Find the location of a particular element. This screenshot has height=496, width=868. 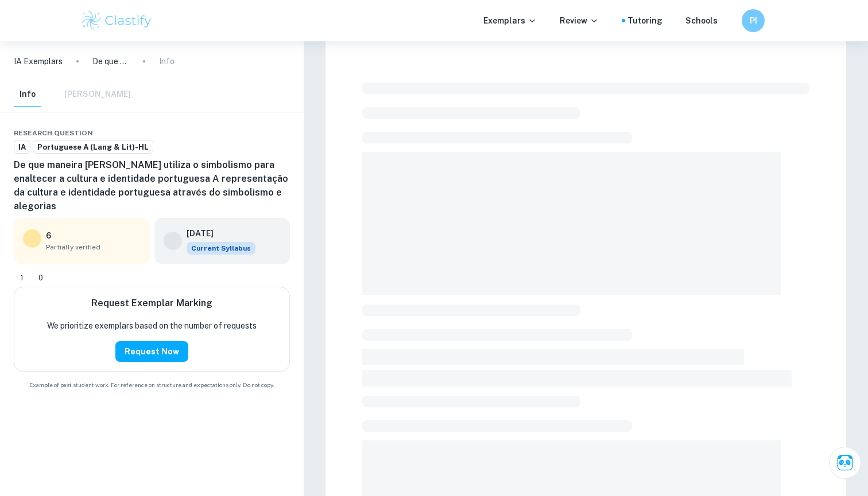

span: IA is located at coordinates (22, 147).